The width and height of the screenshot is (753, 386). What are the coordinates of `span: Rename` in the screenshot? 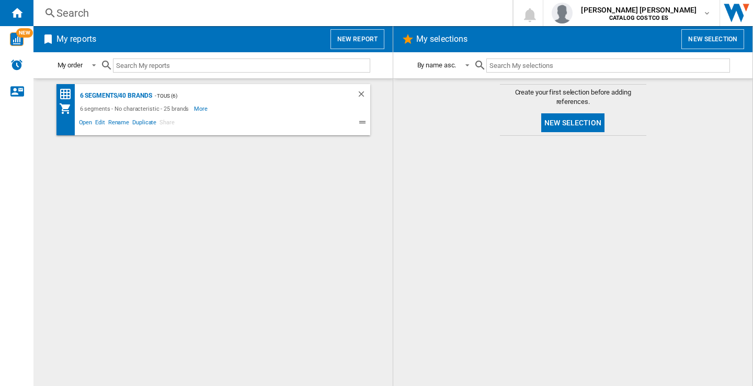 It's located at (119, 124).